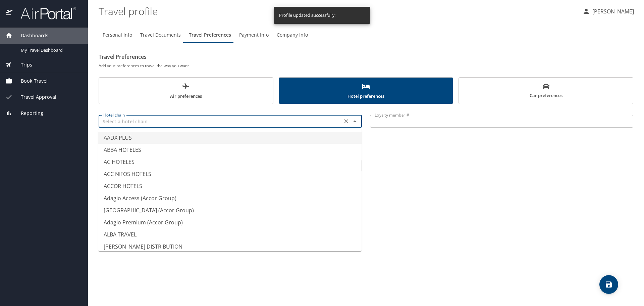 The height and width of the screenshot is (306, 644). I want to click on li: Adagio Access (Accor Group), so click(230, 198).